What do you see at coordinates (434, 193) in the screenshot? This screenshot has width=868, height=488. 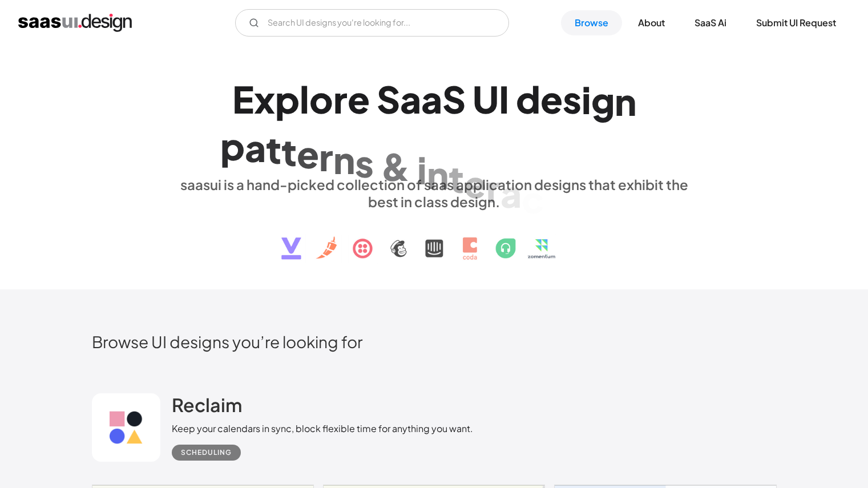 I see `div: saasui is a hand-picked collection of saas application designs that exhibit the best in class des...` at bounding box center [434, 193].